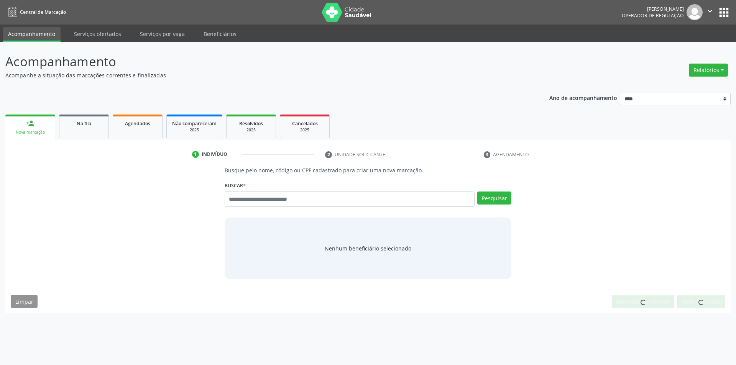 Image resolution: width=736 pixels, height=365 pixels. What do you see at coordinates (494, 198) in the screenshot?
I see `button: Pesquisar` at bounding box center [494, 198].